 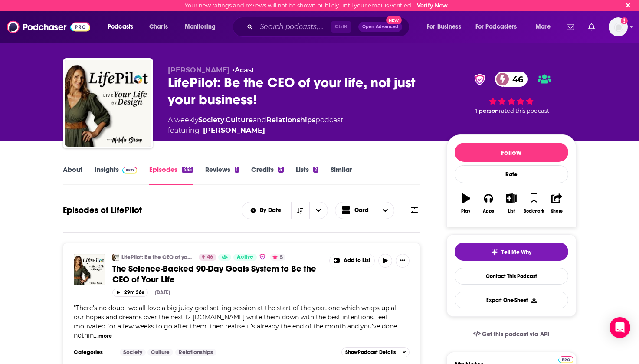 I want to click on img: verified Badge, so click(x=480, y=79).